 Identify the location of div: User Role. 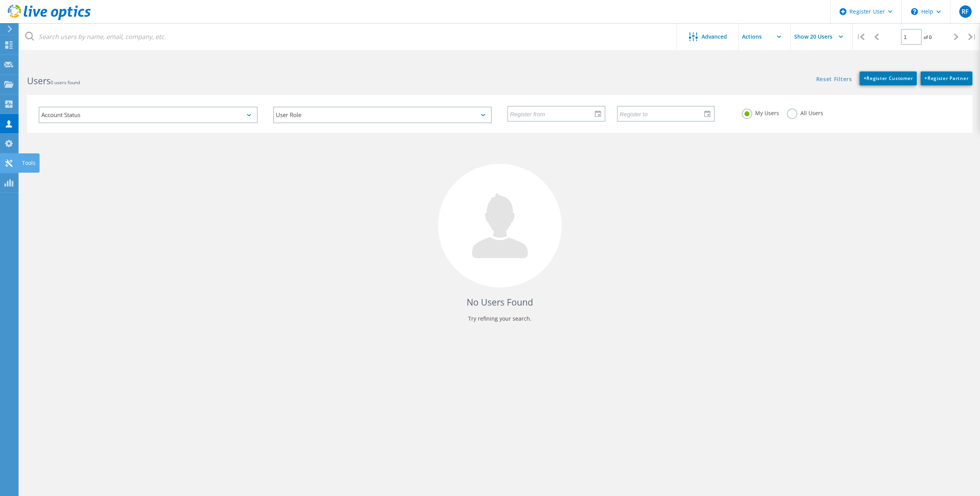
(382, 114).